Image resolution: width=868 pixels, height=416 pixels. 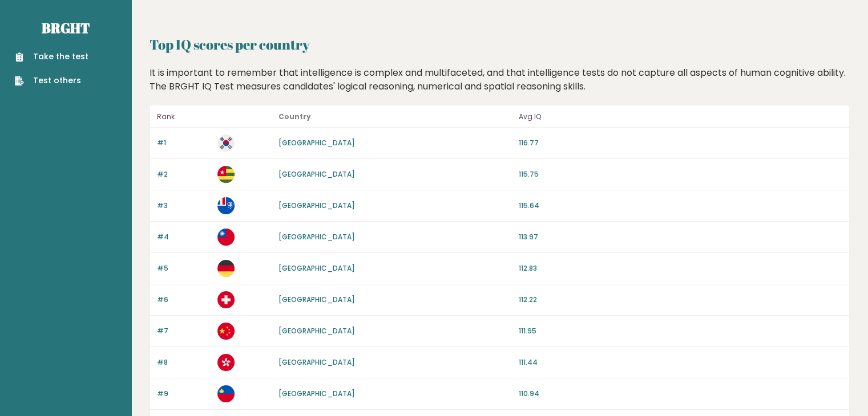 What do you see at coordinates (183, 237) in the screenshot?
I see `p: #4` at bounding box center [183, 237].